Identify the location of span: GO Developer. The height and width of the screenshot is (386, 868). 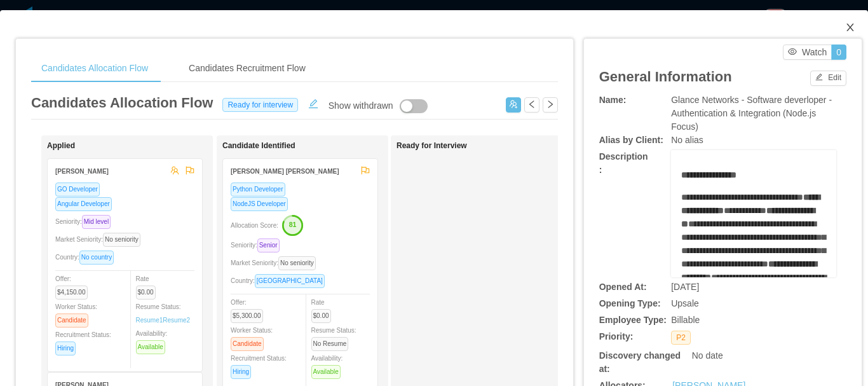
(78, 189).